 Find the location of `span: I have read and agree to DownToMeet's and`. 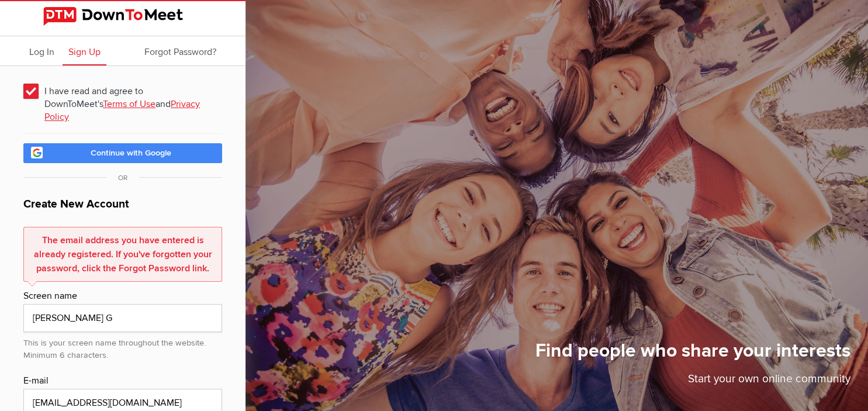

span: I have read and agree to DownToMeet's and is located at coordinates (123, 91).